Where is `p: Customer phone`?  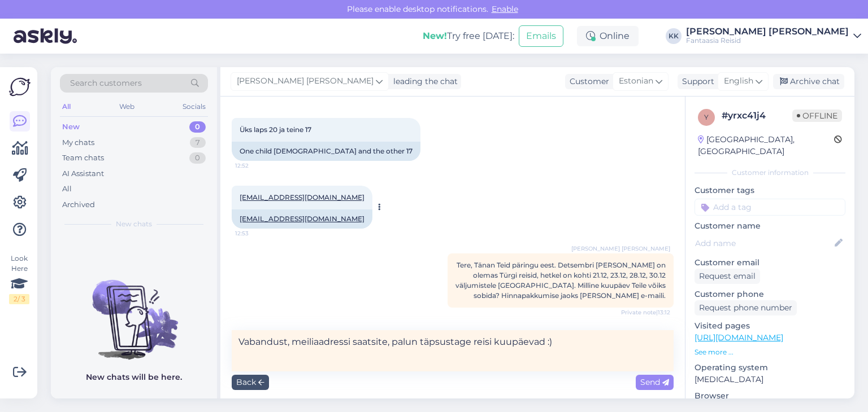
p: Customer phone is located at coordinates (770, 294).